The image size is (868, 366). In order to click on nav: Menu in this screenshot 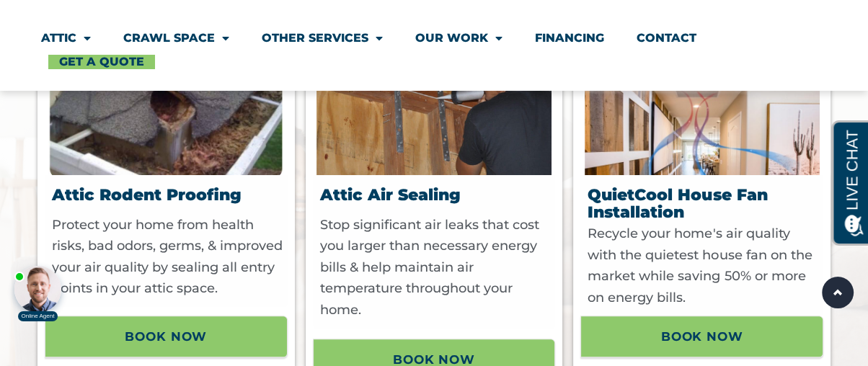, I will do `click(434, 45)`.